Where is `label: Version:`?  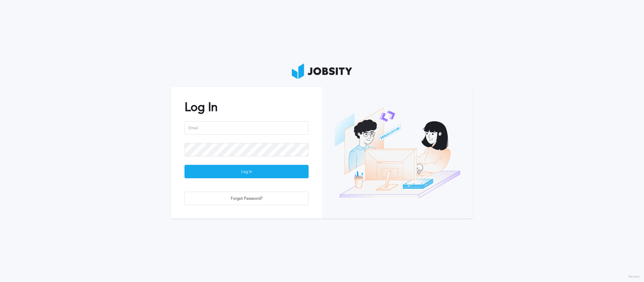 label: Version: is located at coordinates (634, 277).